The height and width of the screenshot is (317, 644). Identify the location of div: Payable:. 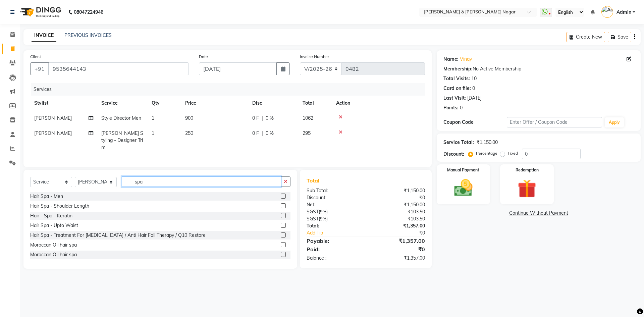
(333, 241).